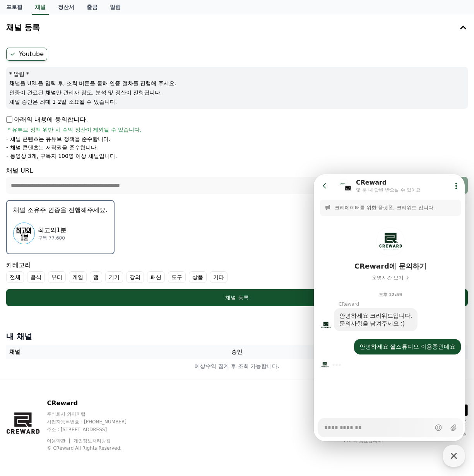  Describe the element at coordinates (237, 297) in the screenshot. I see `div: 채널 등록` at that location.